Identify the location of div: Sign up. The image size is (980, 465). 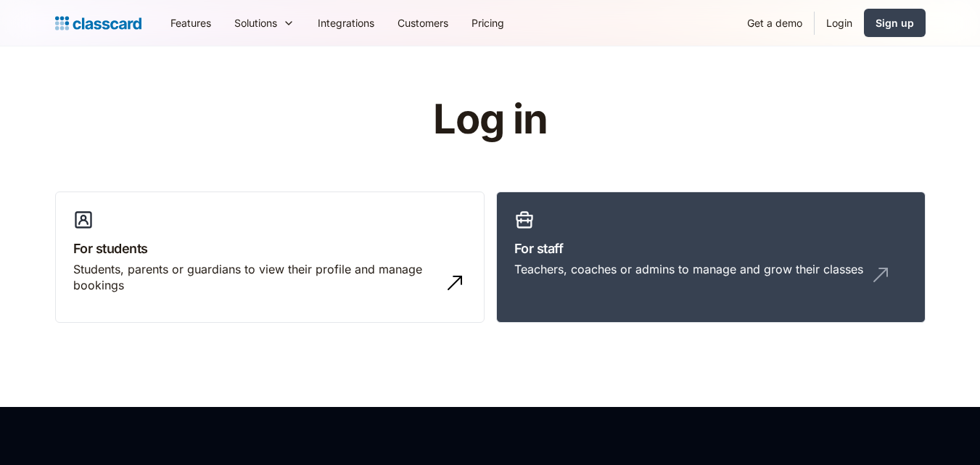
(894, 23).